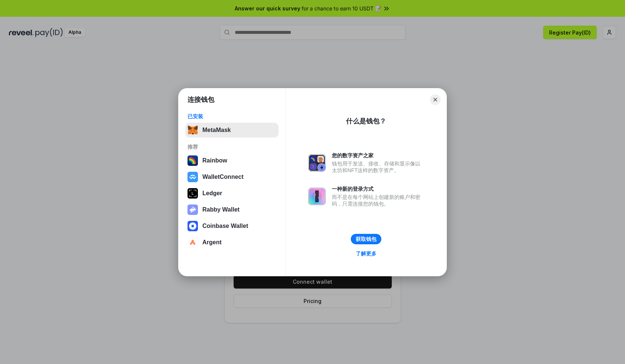 Image resolution: width=625 pixels, height=364 pixels. Describe the element at coordinates (378, 200) in the screenshot. I see `div: 而不是在每个网站上创建新的账户和密码，只需连接您的钱包。` at that location.